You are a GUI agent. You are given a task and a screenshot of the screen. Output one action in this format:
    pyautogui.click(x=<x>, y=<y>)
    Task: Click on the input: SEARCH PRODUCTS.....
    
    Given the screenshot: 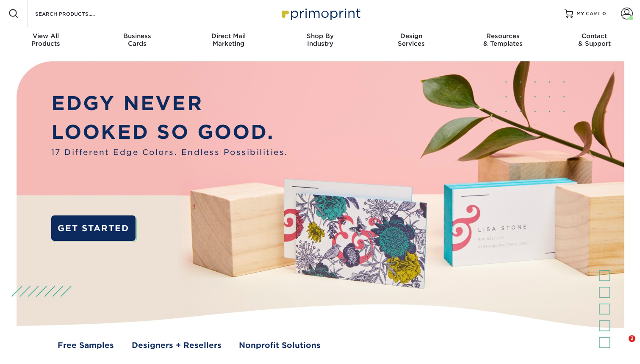 What is the action you would take?
    pyautogui.click(x=76, y=13)
    